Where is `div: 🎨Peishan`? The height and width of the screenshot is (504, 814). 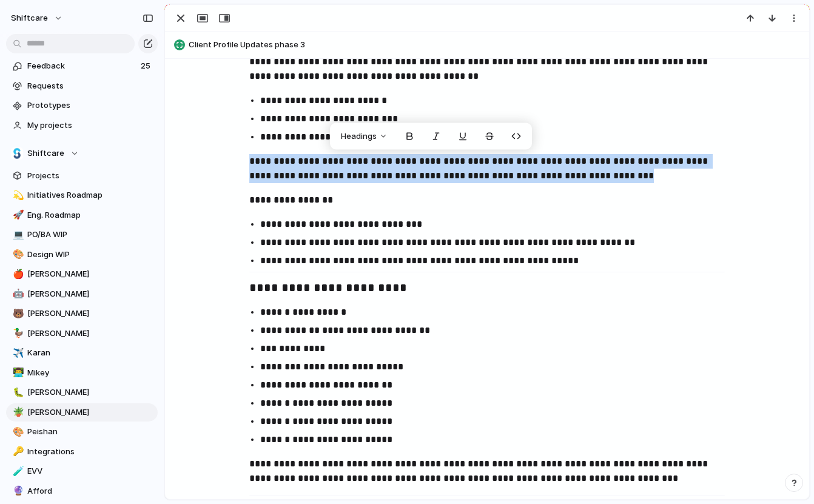 div: 🎨Peishan is located at coordinates (82, 432).